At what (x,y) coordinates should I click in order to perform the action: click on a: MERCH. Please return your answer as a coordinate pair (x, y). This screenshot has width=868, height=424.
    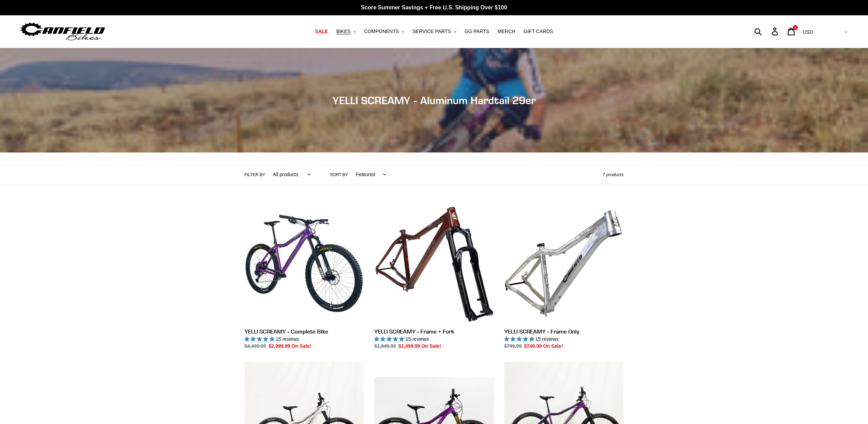
    Looking at the image, I should click on (506, 32).